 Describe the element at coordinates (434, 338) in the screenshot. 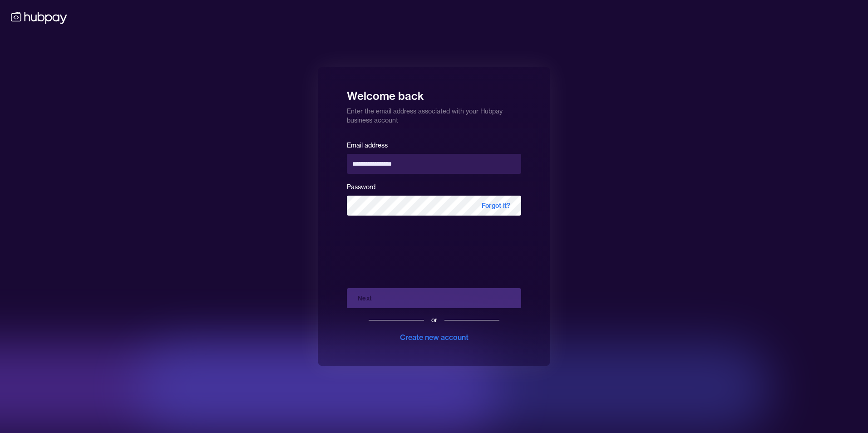

I see `div: Create new account` at that location.